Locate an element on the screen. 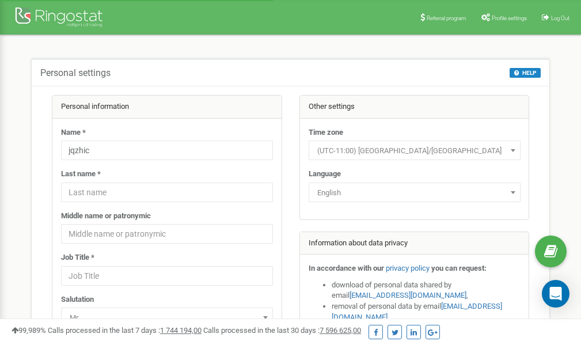 The height and width of the screenshot is (345, 581). input: Middle name or patronymic is located at coordinates (167, 234).